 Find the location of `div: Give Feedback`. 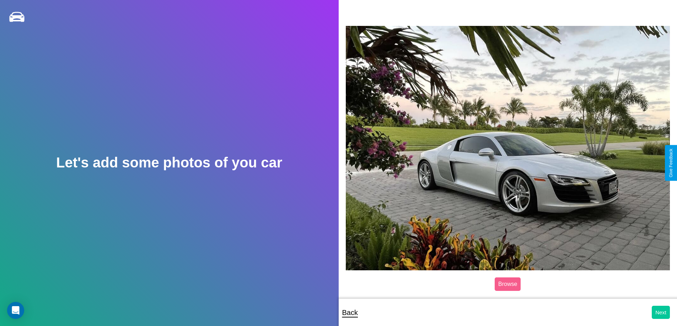

div: Give Feedback is located at coordinates (671, 163).